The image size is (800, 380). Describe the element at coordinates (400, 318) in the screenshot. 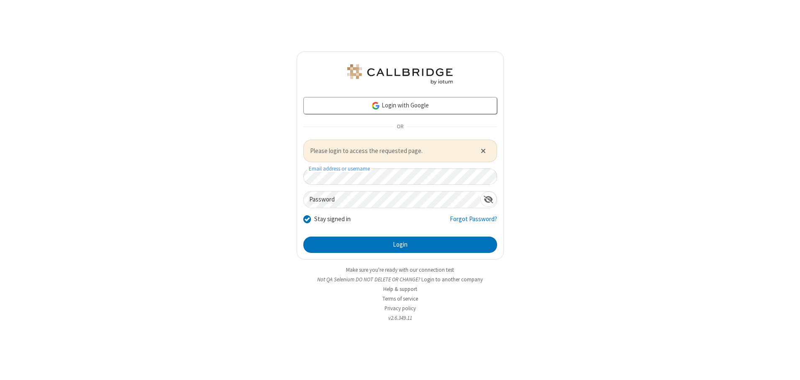

I see `li: v2.6.349.11` at that location.